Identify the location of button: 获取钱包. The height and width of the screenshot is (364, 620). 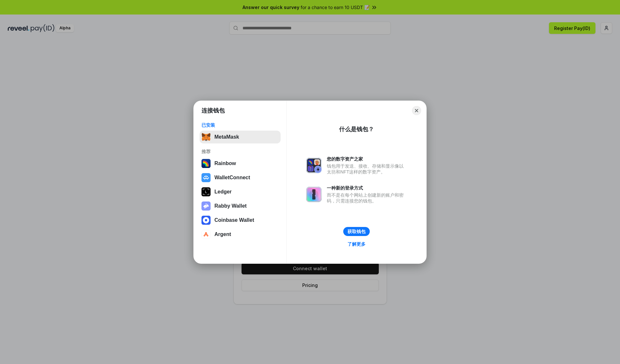
(356, 231).